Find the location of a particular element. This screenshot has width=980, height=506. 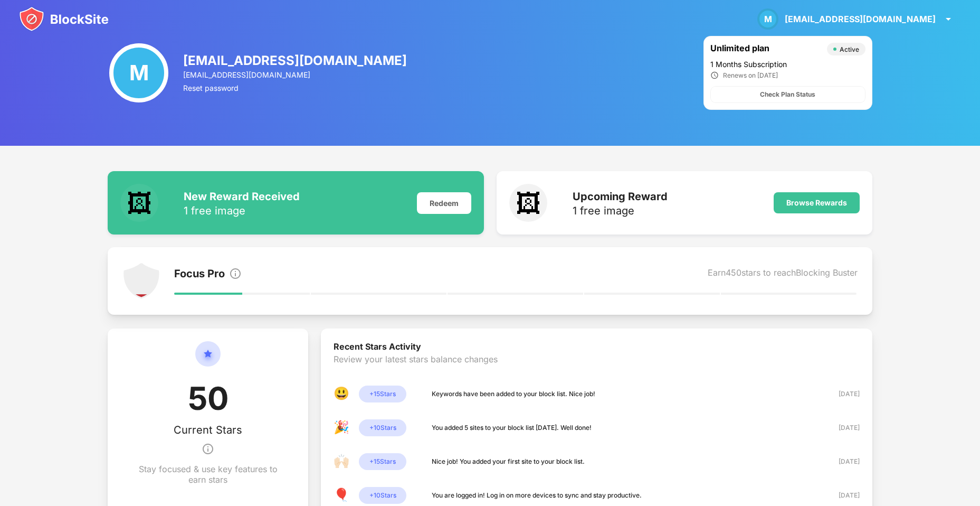

div: Focus Pro is located at coordinates (199, 275).